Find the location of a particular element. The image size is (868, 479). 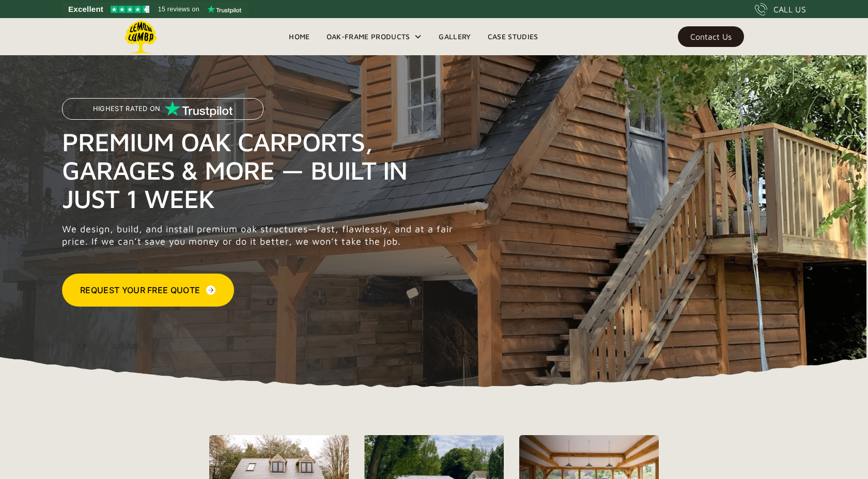

a: See Lemon Lumba reviews on Trustpilot is located at coordinates (155, 9).